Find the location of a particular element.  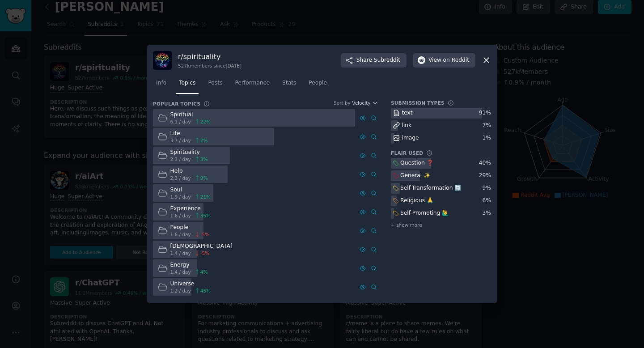

div: 9 % is located at coordinates (487, 188).